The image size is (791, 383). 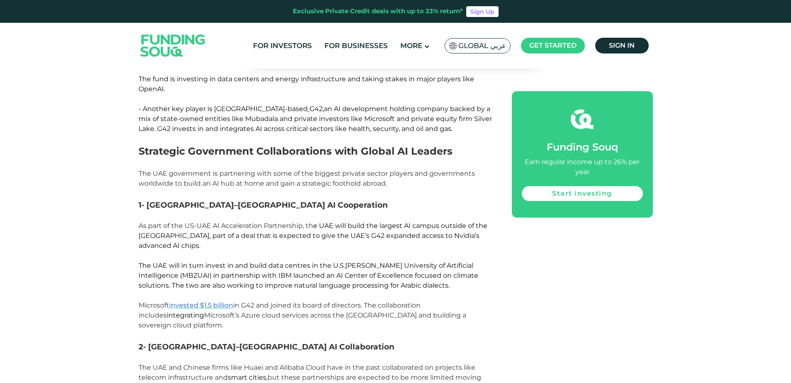 What do you see at coordinates (173, 46) in the screenshot?
I see `img: Logo` at bounding box center [173, 46].